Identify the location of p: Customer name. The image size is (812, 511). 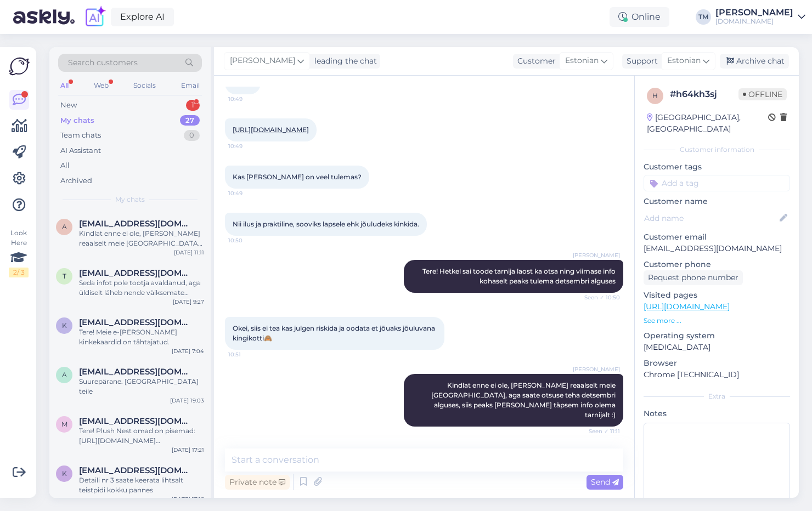
(716, 201).